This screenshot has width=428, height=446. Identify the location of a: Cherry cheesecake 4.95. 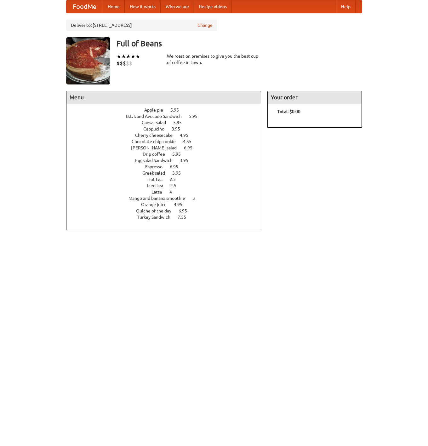
(168, 135).